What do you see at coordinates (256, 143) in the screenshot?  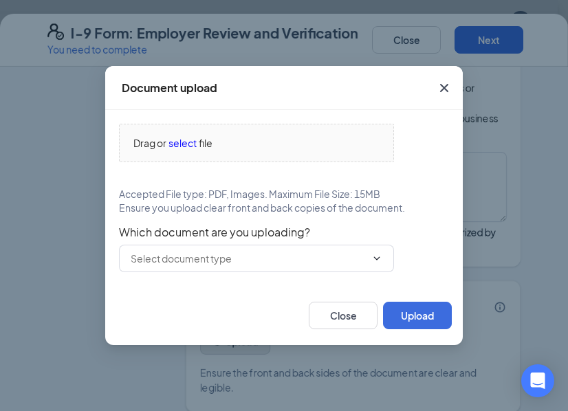 I see `span: Drag orselectfile` at bounding box center [256, 143].